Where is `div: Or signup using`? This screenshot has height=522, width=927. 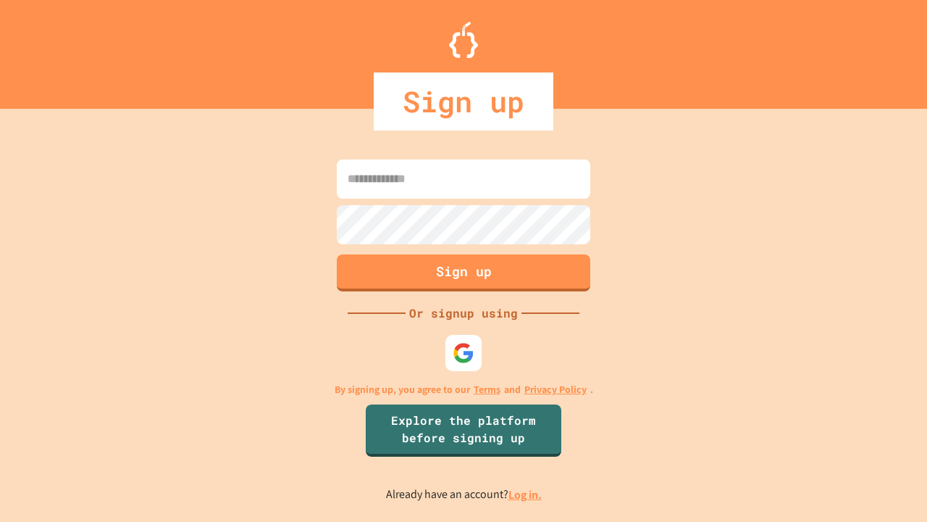 div: Or signup using is located at coordinates (464, 313).